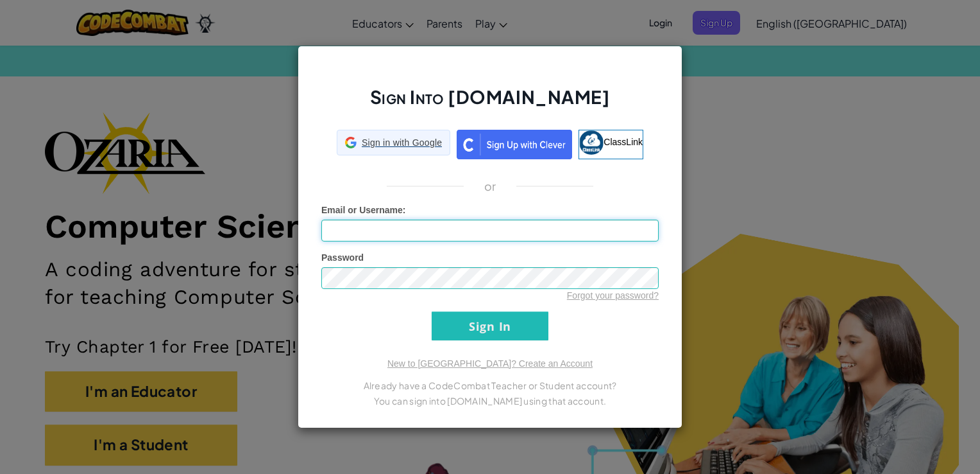  I want to click on span: Sign in with Google, so click(401, 143).